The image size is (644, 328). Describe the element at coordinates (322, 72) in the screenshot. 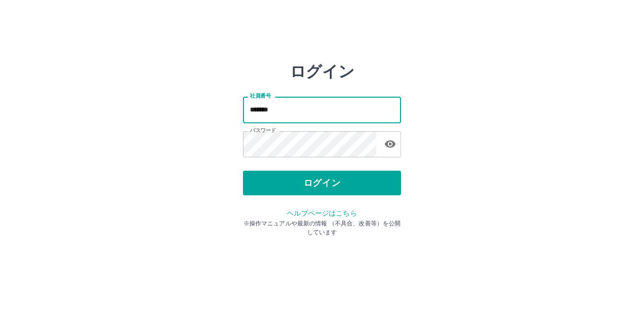

I see `h2: ログイン` at that location.